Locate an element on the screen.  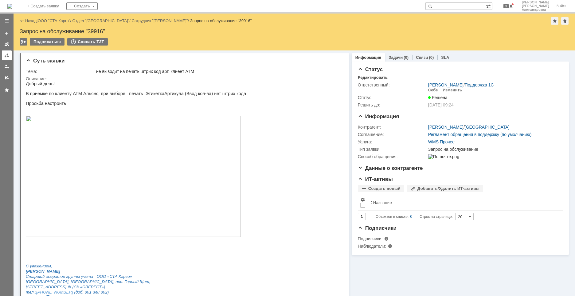
a: WMS Прочее is located at coordinates (441, 142).